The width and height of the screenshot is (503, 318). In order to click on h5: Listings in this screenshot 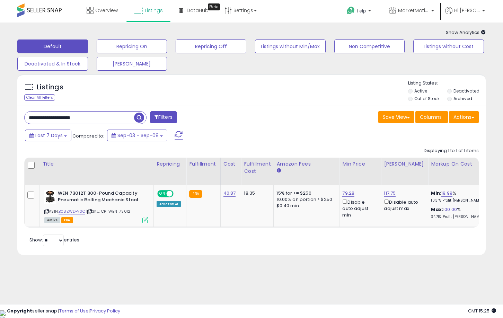, I will do `click(50, 87)`.